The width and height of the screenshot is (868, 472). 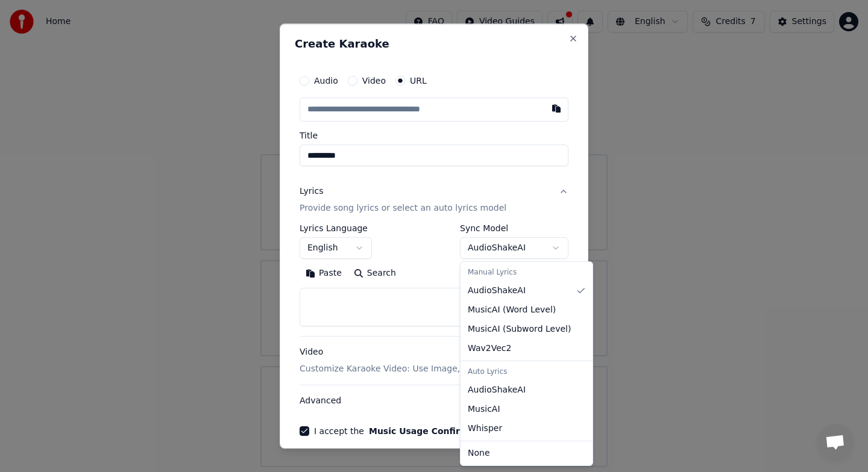 I want to click on span: MusicAI ( Word Level ), so click(x=512, y=310).